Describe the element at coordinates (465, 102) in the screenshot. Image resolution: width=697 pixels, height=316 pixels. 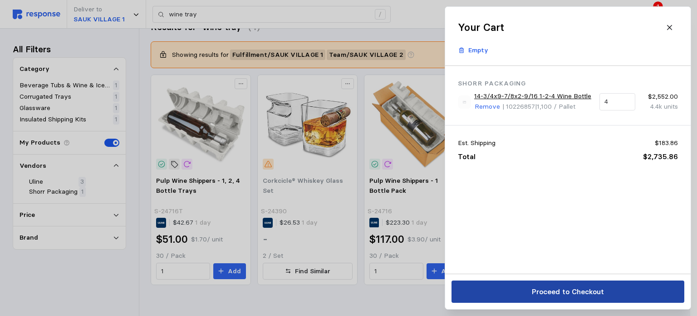
I see `img: svg%3e` at that location.